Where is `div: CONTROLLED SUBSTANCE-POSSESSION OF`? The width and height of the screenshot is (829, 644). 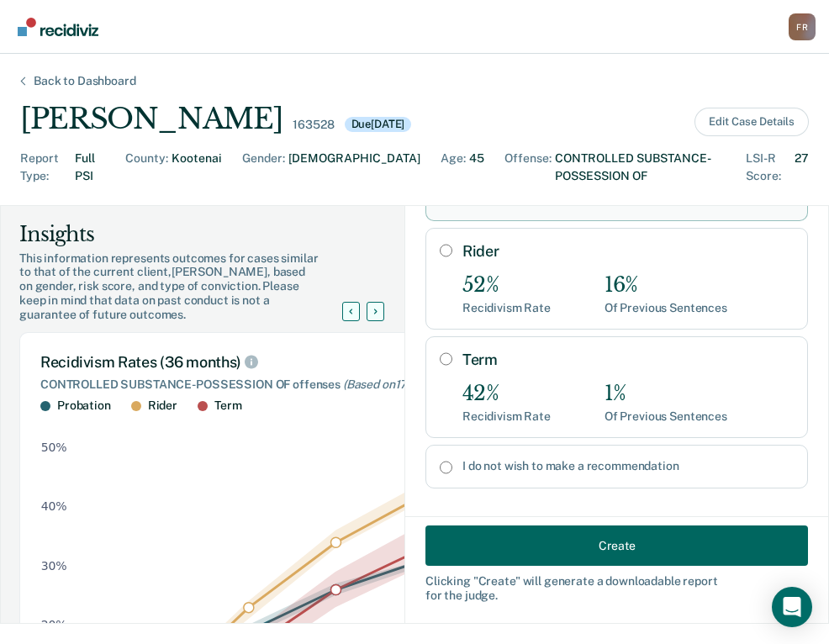
div: CONTROLLED SUBSTANCE-POSSESSION OF is located at coordinates (640, 167).